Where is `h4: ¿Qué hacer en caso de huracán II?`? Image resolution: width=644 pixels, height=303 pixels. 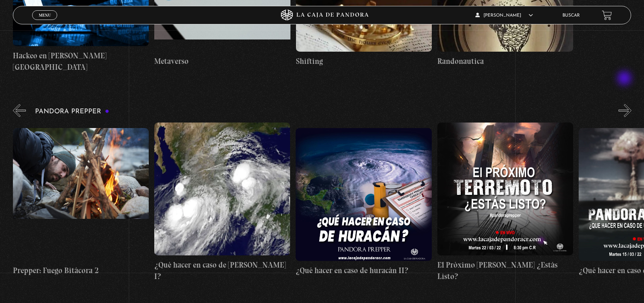 h4: ¿Qué hacer en caso de huracán II? is located at coordinates (363, 270).